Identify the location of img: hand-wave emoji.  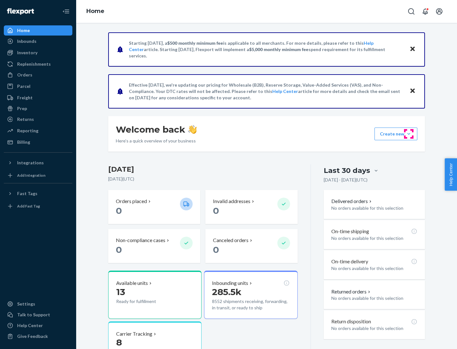
(192, 129).